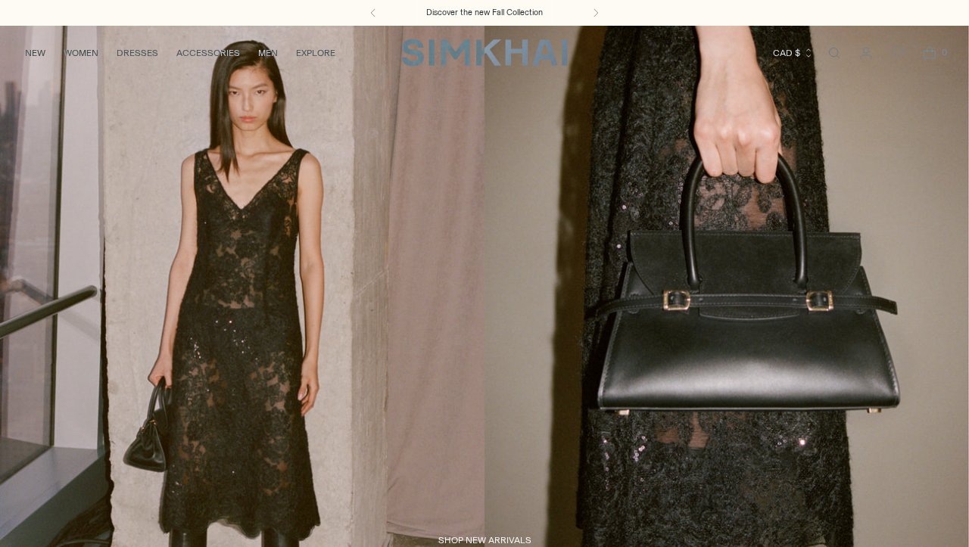  What do you see at coordinates (81, 53) in the screenshot?
I see `a: WOMEN` at bounding box center [81, 53].